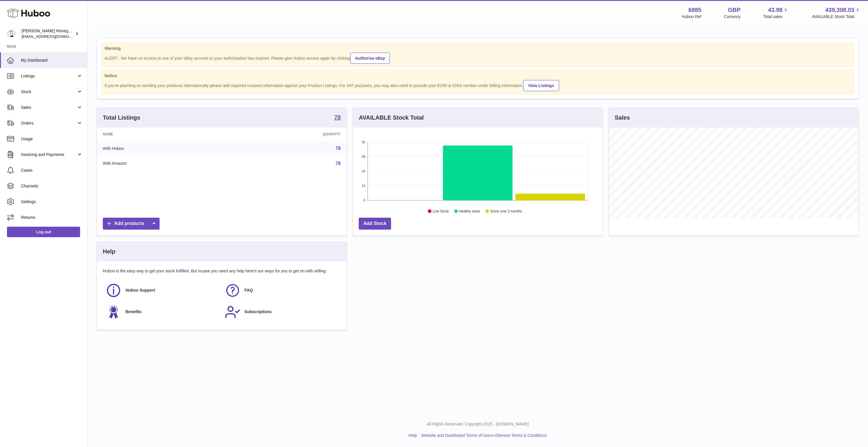 This screenshot has width=868, height=447. What do you see at coordinates (52, 201) in the screenshot?
I see `span: Settings` at bounding box center [52, 201].